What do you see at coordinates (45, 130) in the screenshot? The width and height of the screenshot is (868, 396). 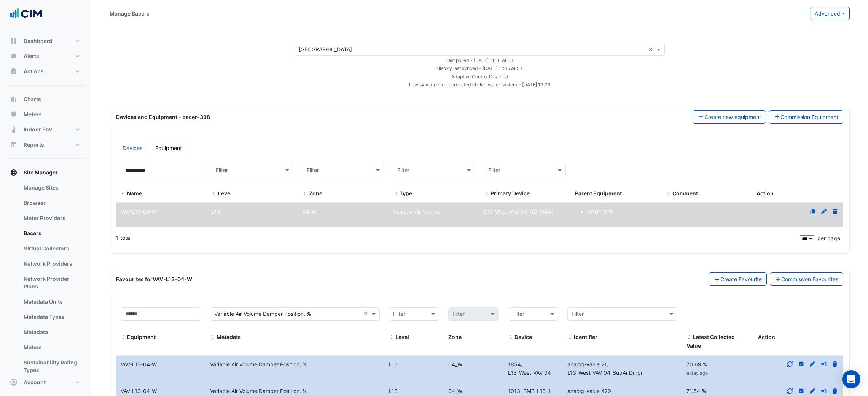 I see `button: Indoor Env` at bounding box center [45, 130].